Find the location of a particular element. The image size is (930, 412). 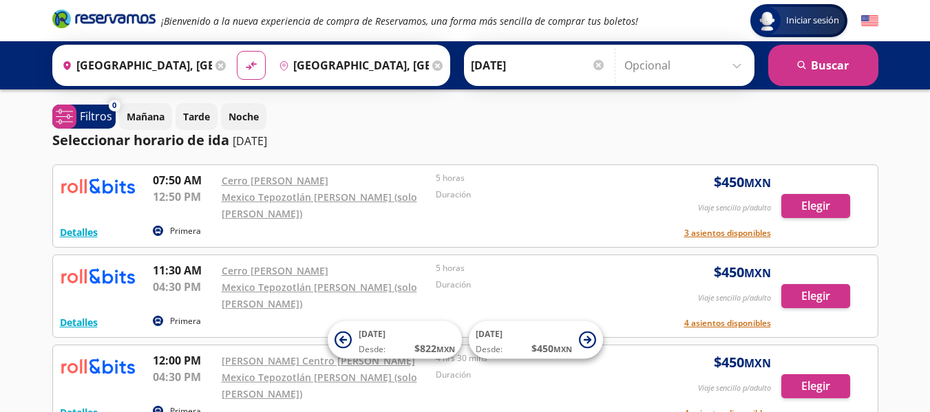

button: 4 asientos disponibles is located at coordinates (728, 324).